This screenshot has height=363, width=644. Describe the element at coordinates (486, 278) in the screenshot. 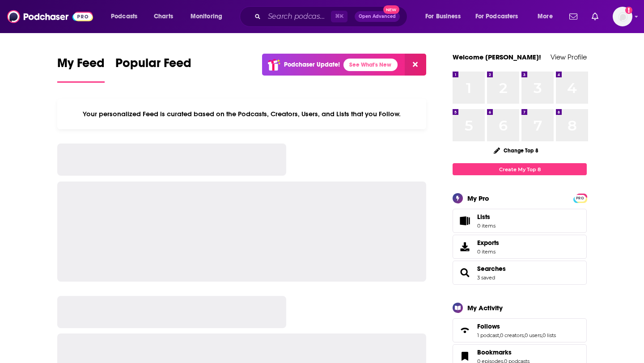

I see `a: 3 saved` at that location.